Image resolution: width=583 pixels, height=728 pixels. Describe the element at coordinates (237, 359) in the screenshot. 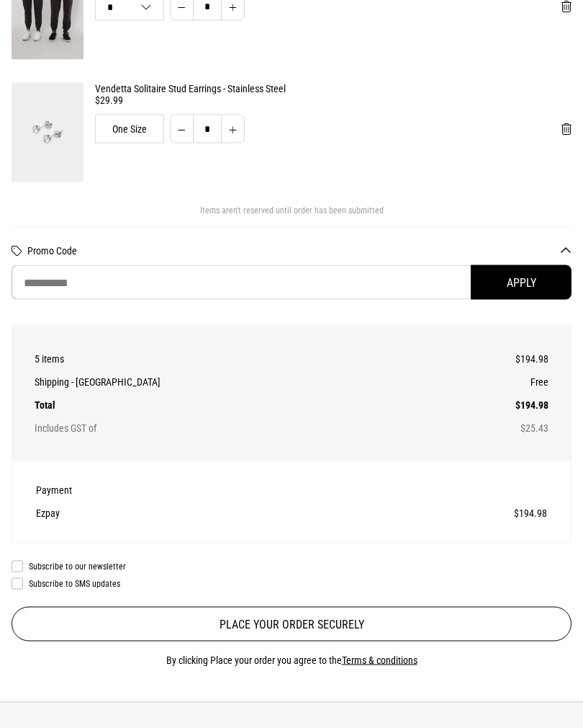

I see `th: 5 items` at that location.